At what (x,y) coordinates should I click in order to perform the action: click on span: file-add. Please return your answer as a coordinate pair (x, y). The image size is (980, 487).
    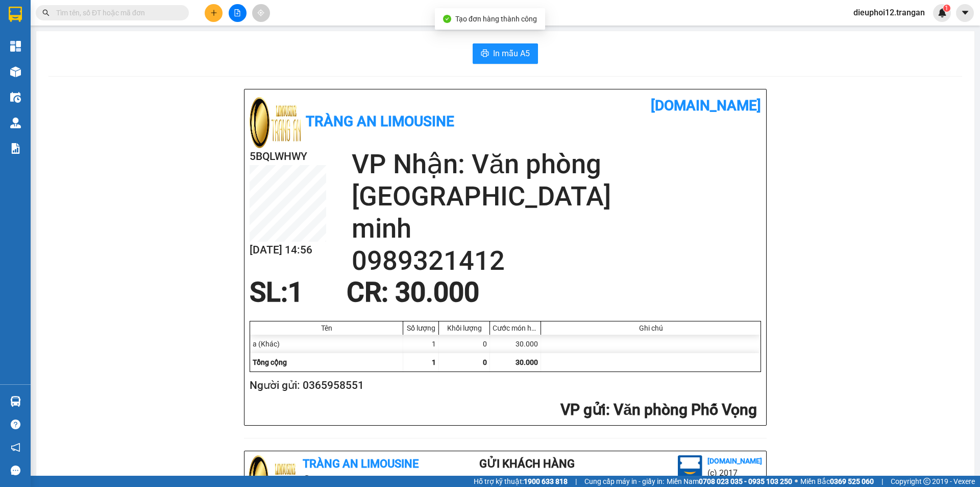
    Looking at the image, I should click on (237, 13).